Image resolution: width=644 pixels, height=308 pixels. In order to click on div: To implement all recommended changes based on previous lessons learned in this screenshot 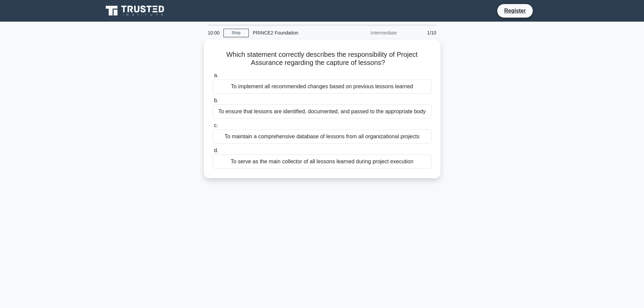, I will do `click(322, 87)`.